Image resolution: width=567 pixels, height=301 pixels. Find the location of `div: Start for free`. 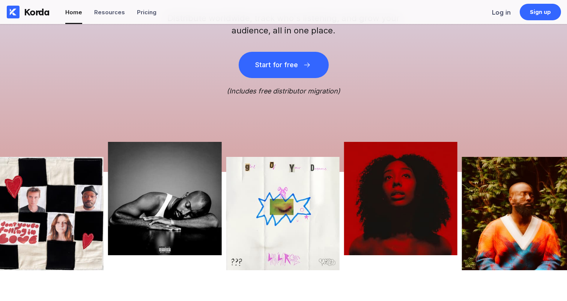

div: Start for free is located at coordinates (277, 65).